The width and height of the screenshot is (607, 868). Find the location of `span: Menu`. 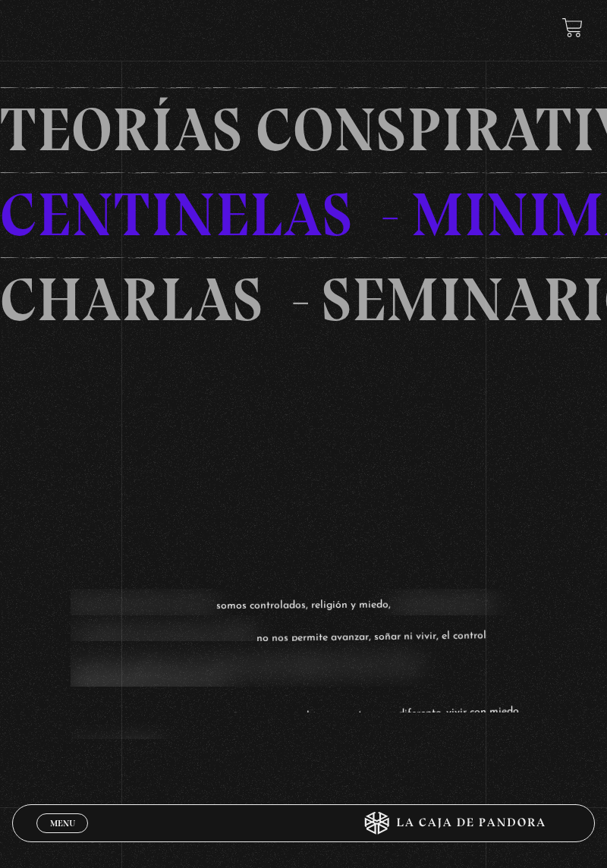

span: Menu is located at coordinates (62, 824).